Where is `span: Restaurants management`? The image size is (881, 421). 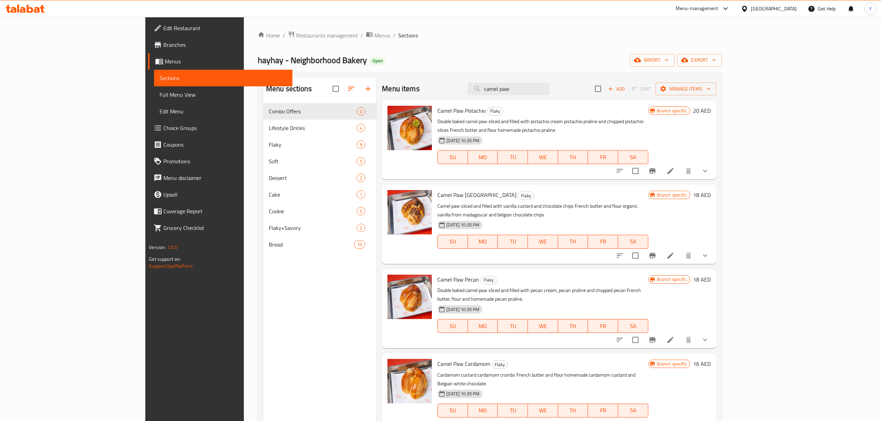
span: Restaurants management is located at coordinates (327, 35).